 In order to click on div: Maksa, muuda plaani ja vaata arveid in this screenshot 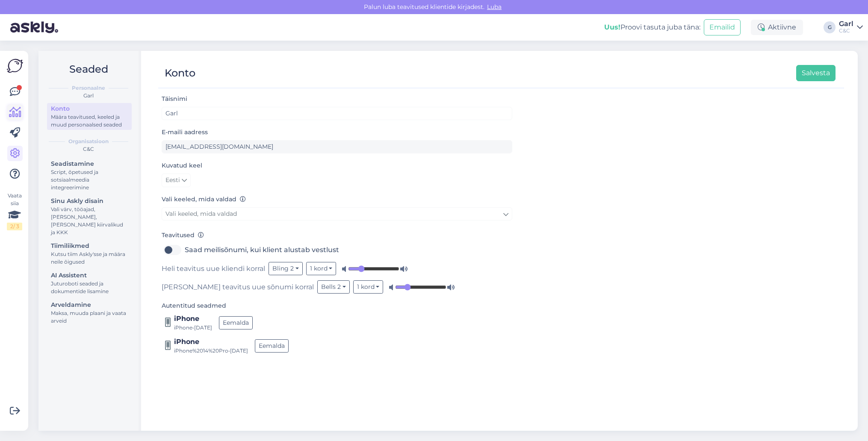, I will do `click(89, 317)`.